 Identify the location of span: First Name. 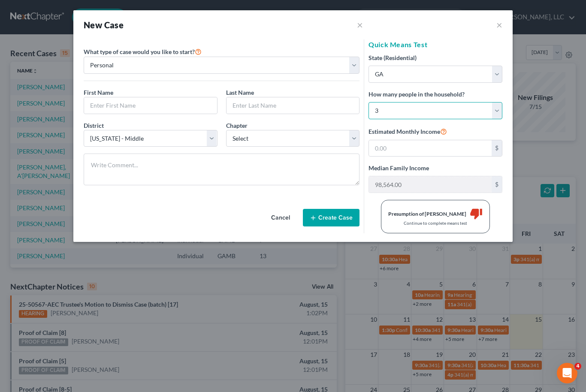
(98, 92).